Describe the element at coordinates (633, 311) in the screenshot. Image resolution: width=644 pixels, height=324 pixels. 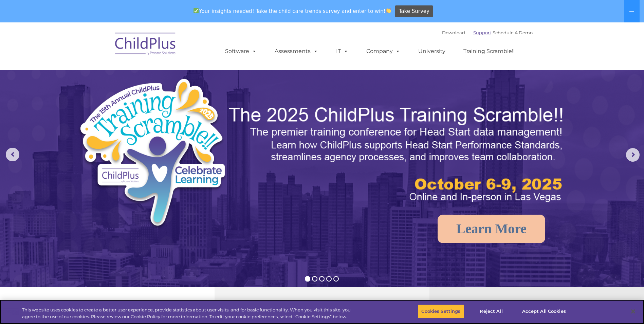
I see `button: Close` at that location.